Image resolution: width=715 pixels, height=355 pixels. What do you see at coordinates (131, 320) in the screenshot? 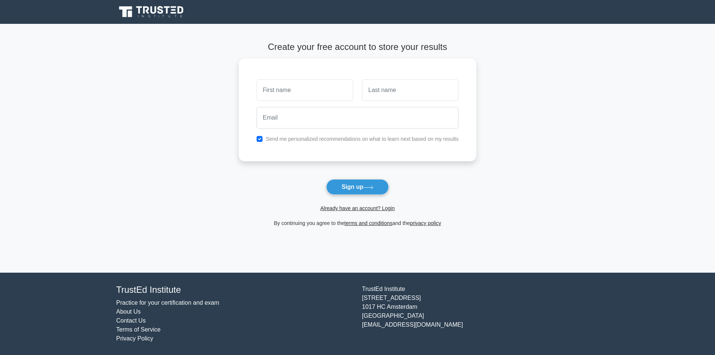
I see `a: Contact Us` at bounding box center [131, 320].